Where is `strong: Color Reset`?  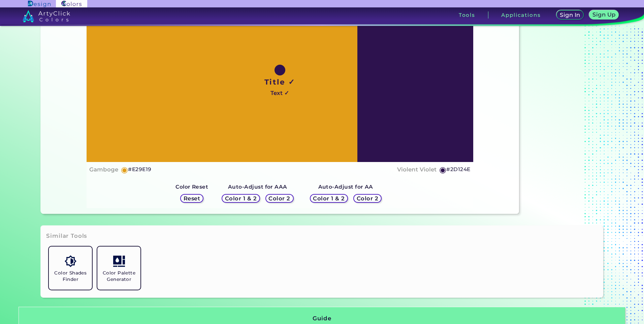 strong: Color Reset is located at coordinates (192, 186).